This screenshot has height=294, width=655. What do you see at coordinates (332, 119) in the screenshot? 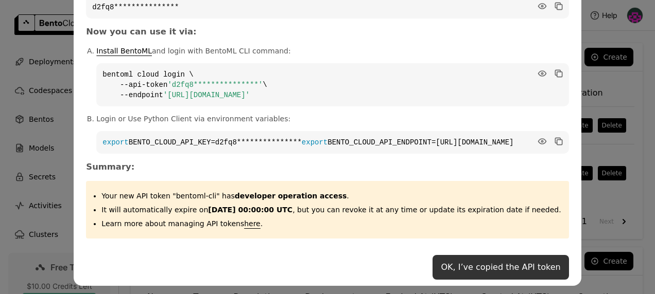
I see `p: Login or Use Python Client via environment variables:` at bounding box center [332, 119].